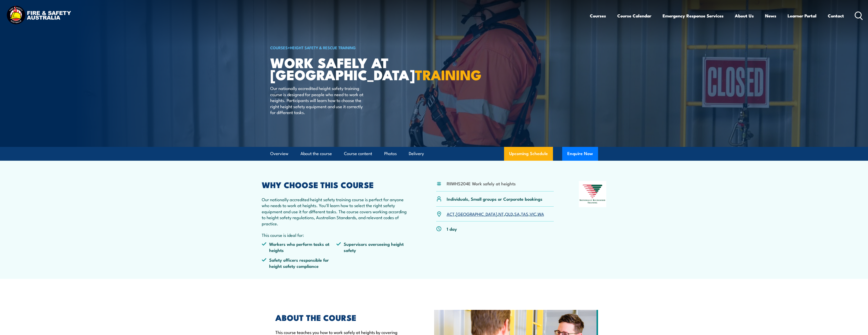  Describe the element at coordinates (771, 15) in the screenshot. I see `a: News` at that location.